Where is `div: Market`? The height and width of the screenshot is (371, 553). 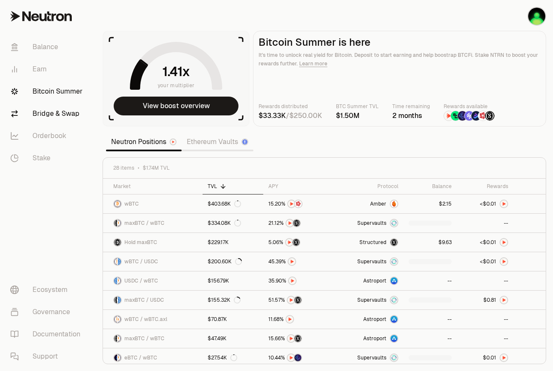
div: Market is located at coordinates (155, 186).